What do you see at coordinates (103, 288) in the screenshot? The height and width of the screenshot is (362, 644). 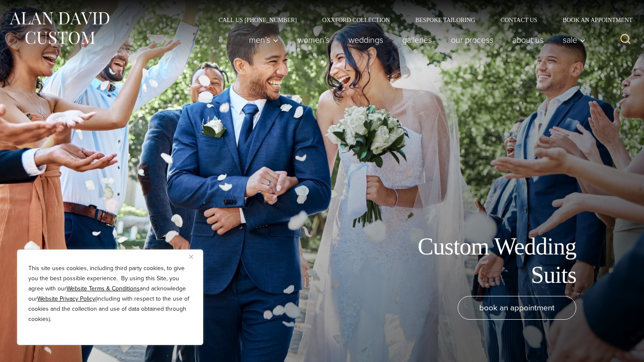 I see `u: Website Terms & Conditions` at bounding box center [103, 288].